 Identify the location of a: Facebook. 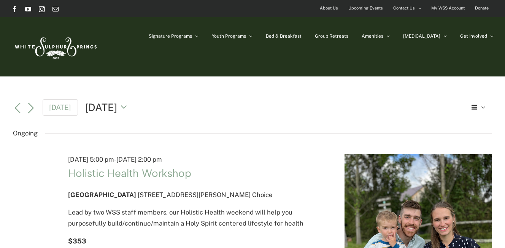
(14, 9).